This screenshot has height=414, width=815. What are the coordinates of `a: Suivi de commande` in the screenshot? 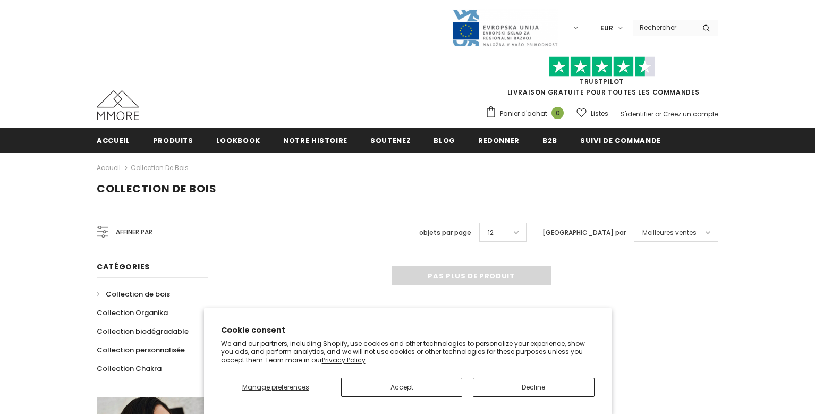 It's located at (620, 140).